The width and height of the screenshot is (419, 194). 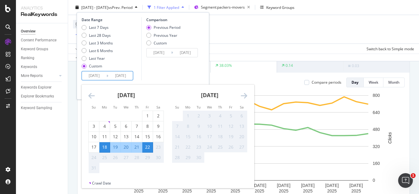 I want to click on a: Keywords Explorer, so click(x=42, y=87).